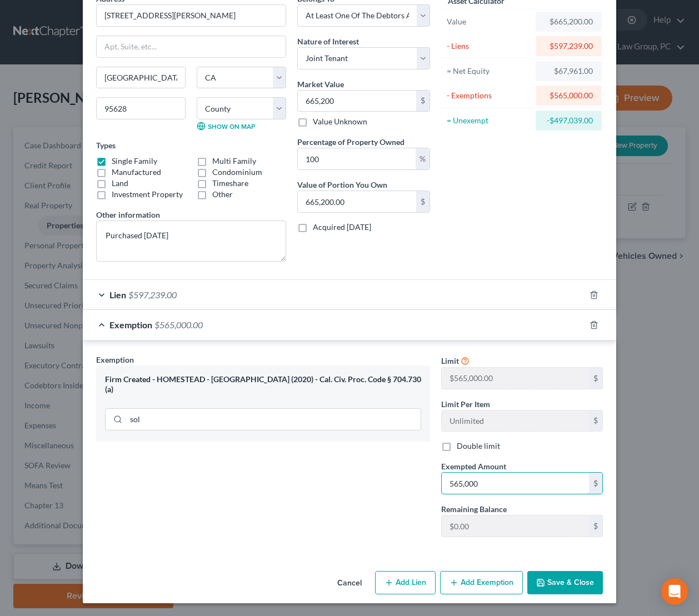 Image resolution: width=699 pixels, height=616 pixels. I want to click on input: Search exemption rules..., so click(273, 420).